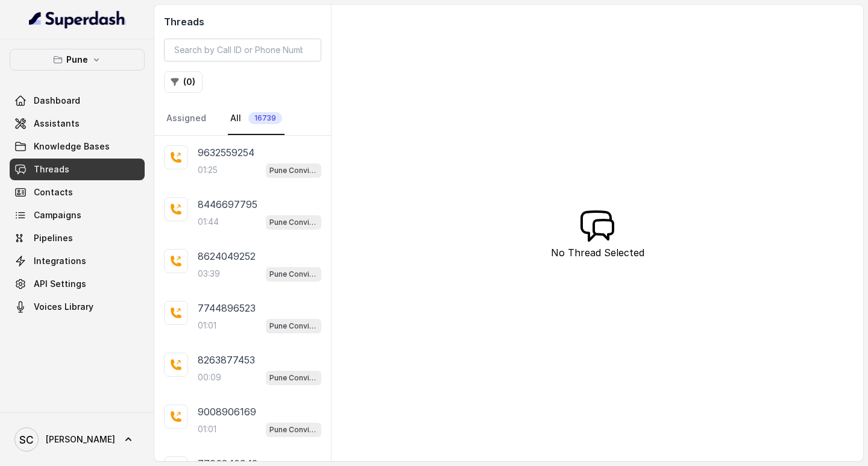 The height and width of the screenshot is (466, 868). Describe the element at coordinates (597, 252) in the screenshot. I see `p: No Thread Selected` at that location.